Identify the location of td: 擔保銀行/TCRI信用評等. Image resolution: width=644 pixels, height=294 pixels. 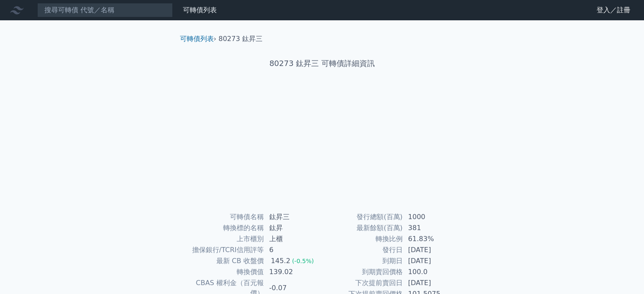
(223, 250).